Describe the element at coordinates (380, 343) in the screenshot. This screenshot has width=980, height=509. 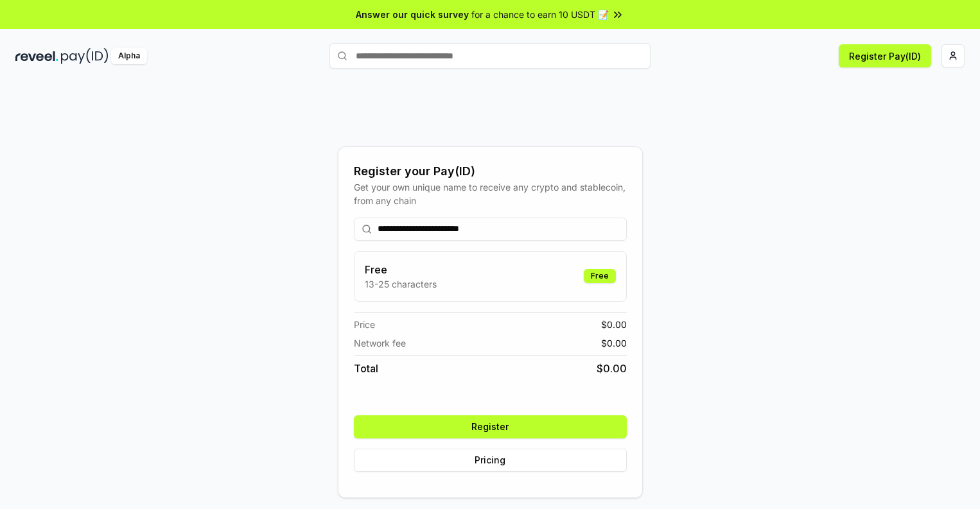
I see `span: Network fee` at that location.